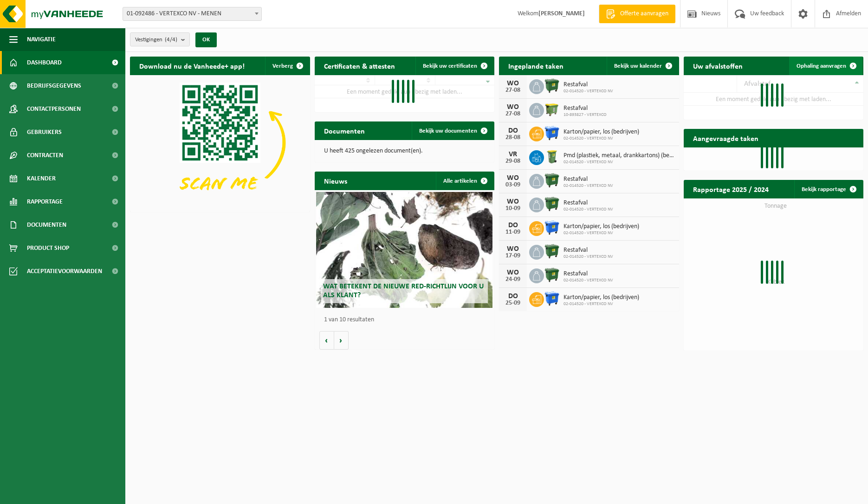 This screenshot has height=504, width=868. I want to click on h2: Rapportage 2025 / 2024, so click(730, 189).